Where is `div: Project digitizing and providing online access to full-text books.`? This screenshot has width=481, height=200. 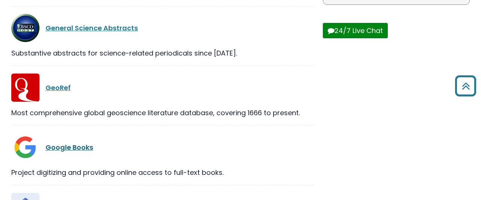 div: Project digitizing and providing online access to full-text books. is located at coordinates (162, 173).